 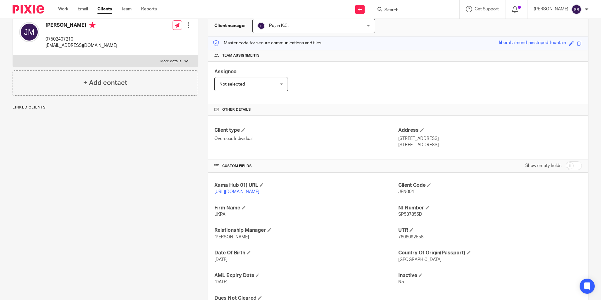 I want to click on a: Reports, so click(x=149, y=9).